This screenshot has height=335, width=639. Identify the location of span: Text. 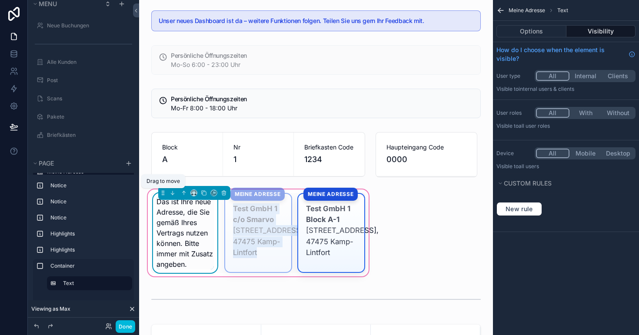
(562, 10).